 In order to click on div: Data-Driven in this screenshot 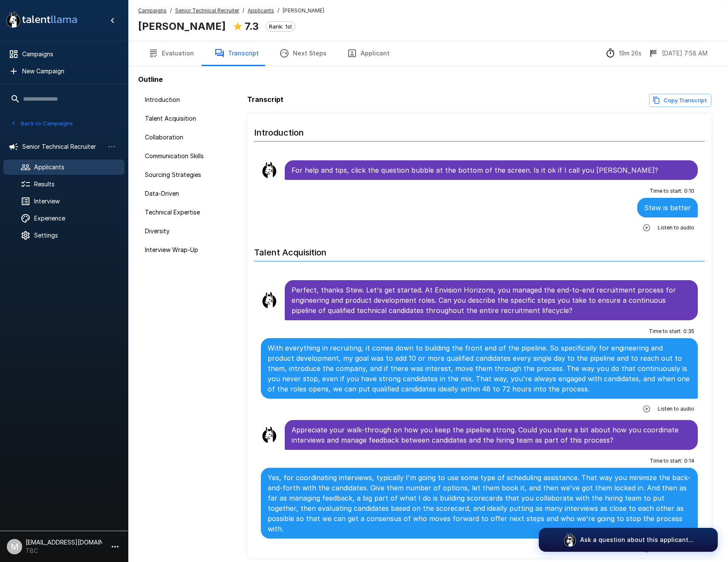, I will do `click(188, 194)`.